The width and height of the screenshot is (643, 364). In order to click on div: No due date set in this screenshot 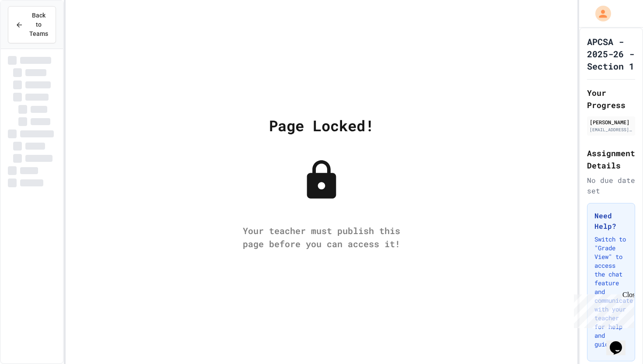, I will do `click(611, 186)`.